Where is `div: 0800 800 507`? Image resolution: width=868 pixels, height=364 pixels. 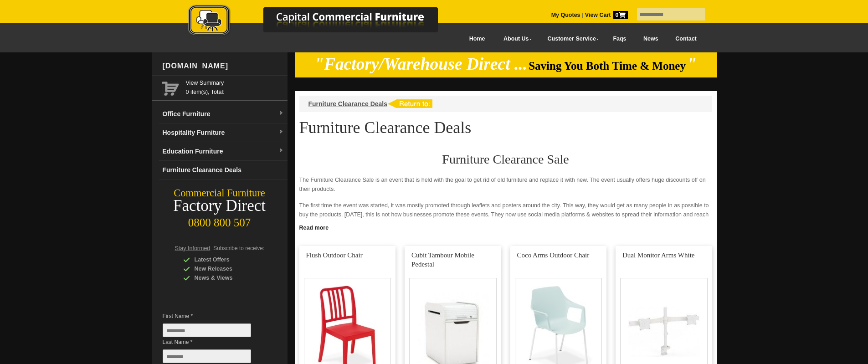 div: 0800 800 507 is located at coordinates (220, 221).